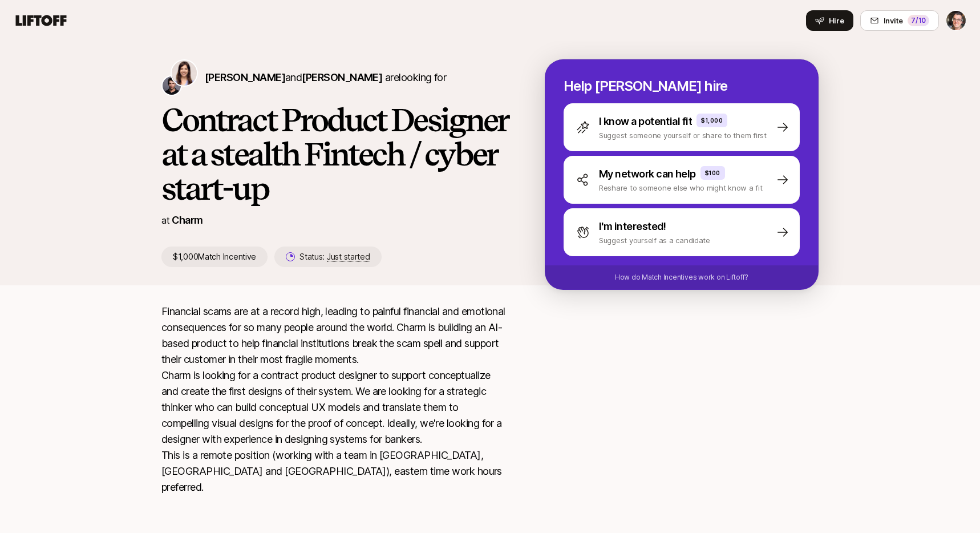 The height and width of the screenshot is (533, 980). Describe the element at coordinates (335, 154) in the screenshot. I see `h1: Contract Product Designer at a stealth Fintech / cyber start-up` at that location.